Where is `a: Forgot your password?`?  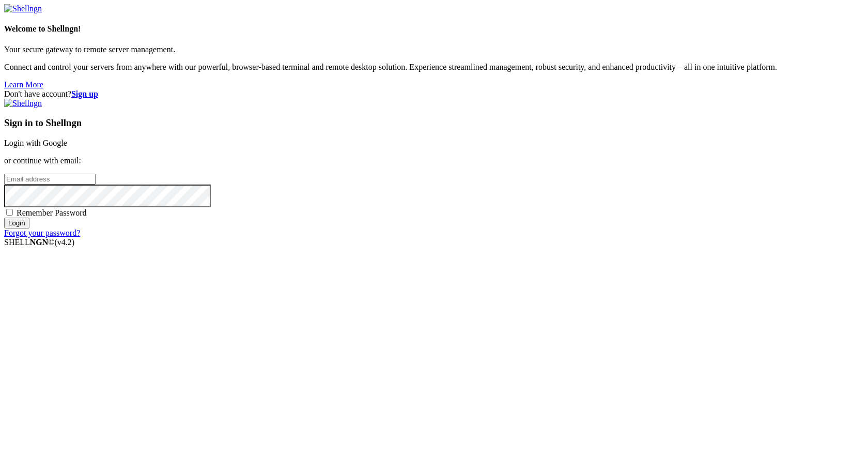
a: Forgot your password? is located at coordinates (42, 233).